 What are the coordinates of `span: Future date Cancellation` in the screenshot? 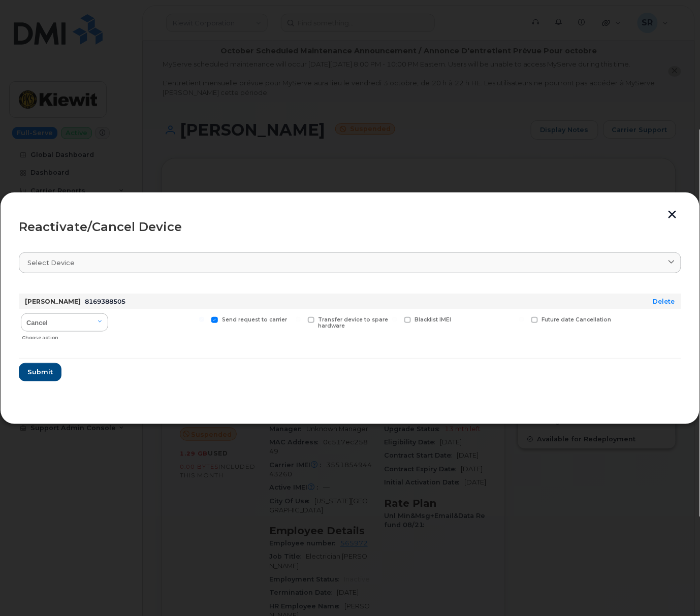 It's located at (576, 320).